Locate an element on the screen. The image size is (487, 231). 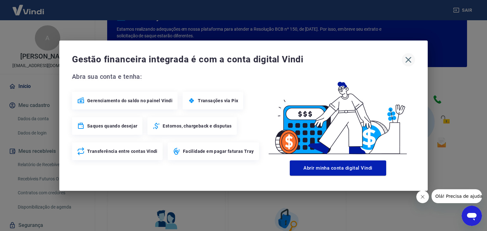
span: Transações via Pix is located at coordinates (218, 101).